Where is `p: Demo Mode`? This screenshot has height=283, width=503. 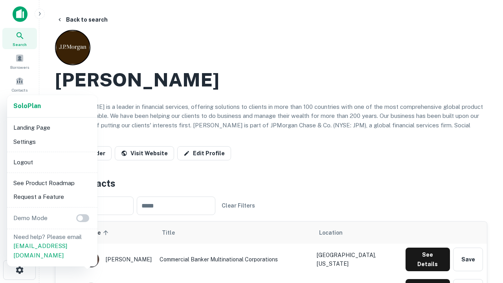
p: Demo Mode is located at coordinates (30, 218).